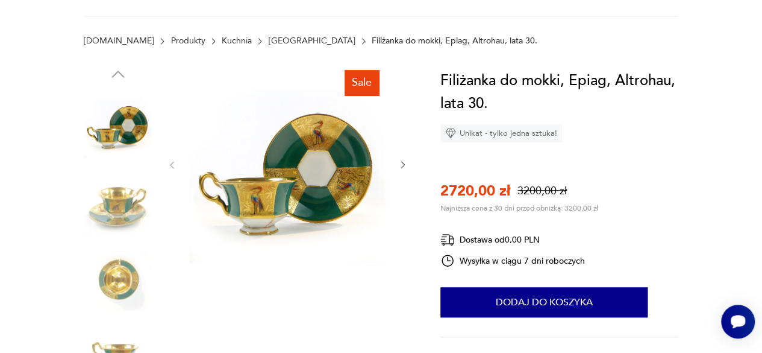 The height and width of the screenshot is (353, 762). I want to click on button: Dodaj do koszyka, so click(544, 302).